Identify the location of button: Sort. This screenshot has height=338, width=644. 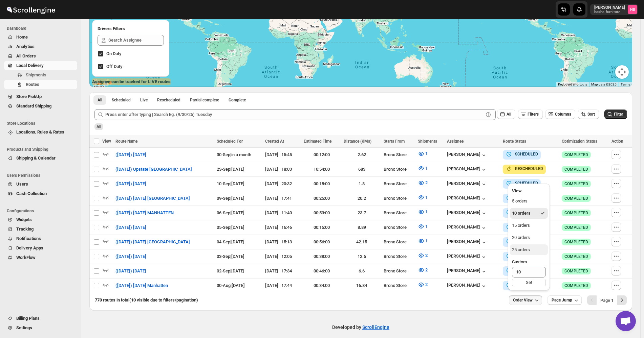
(589, 114).